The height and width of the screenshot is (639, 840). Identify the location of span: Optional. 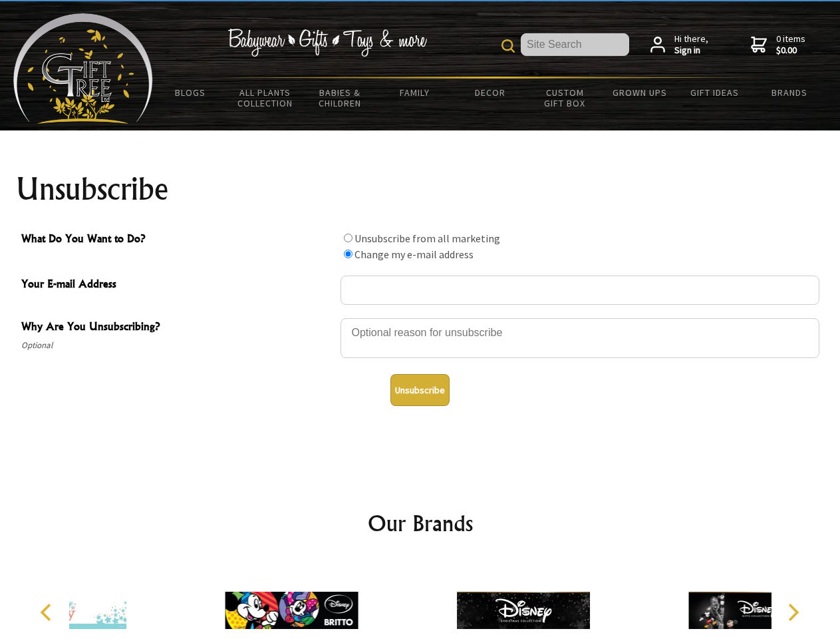
(178, 346).